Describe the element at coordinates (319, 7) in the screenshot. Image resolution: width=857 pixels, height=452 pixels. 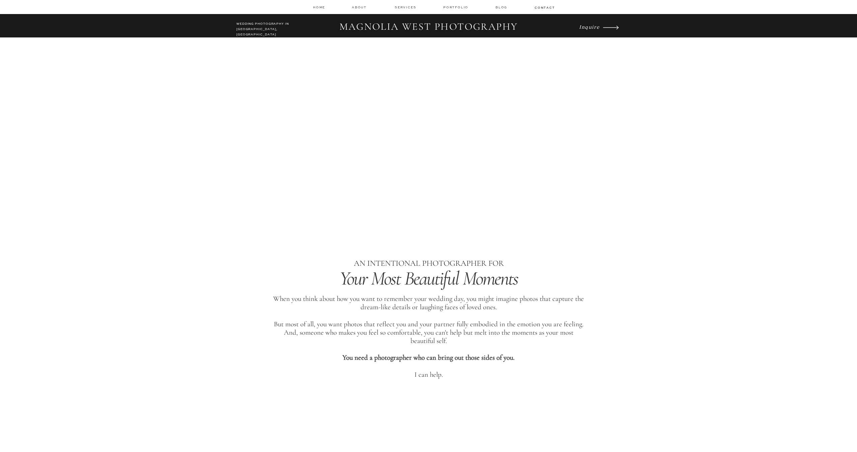
I see `a: home` at that location.